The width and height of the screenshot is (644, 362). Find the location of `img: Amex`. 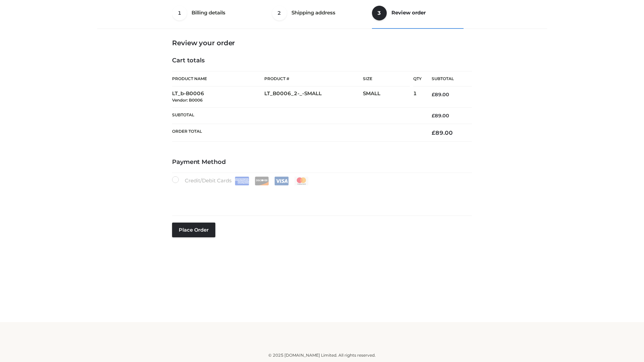

img: Amex is located at coordinates (242, 181).